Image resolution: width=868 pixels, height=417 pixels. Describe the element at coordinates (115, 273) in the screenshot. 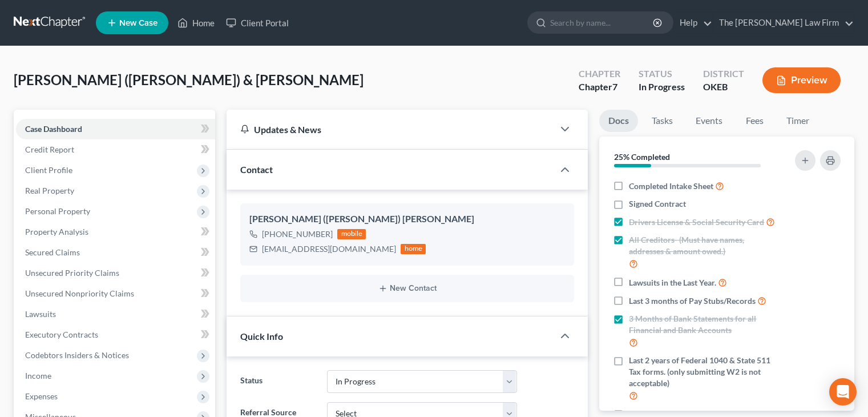

I see `a: Unsecured Priority Claims` at that location.